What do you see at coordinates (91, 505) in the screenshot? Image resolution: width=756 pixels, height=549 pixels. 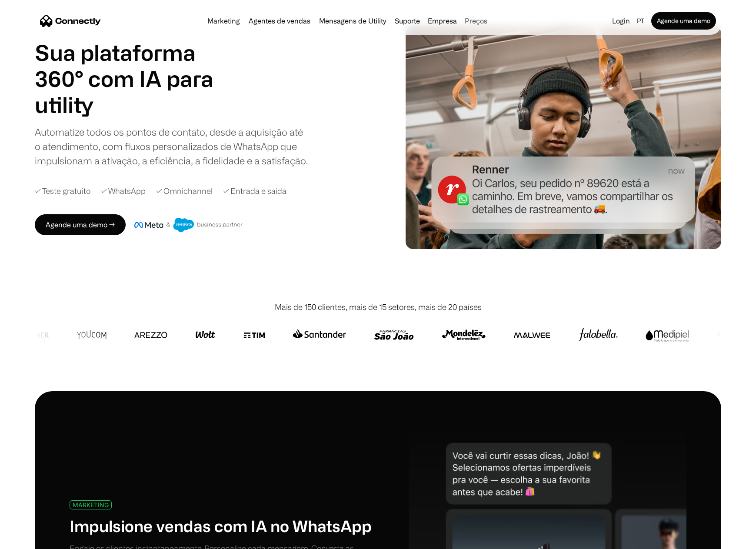 I see `div: MARKETING` at bounding box center [91, 505].